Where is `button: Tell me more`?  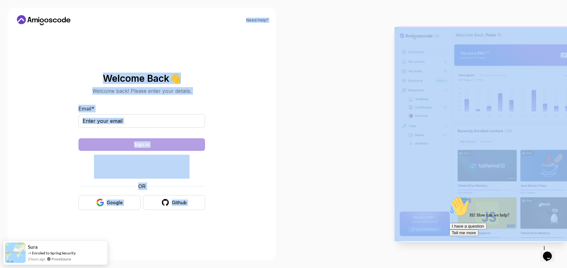
button: Tell me more is located at coordinates (17, 39).